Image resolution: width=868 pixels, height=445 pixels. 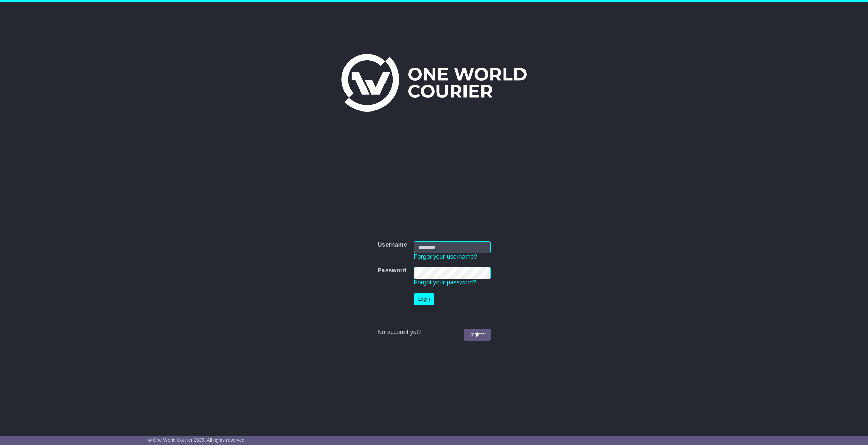 I want to click on button: Login, so click(x=424, y=299).